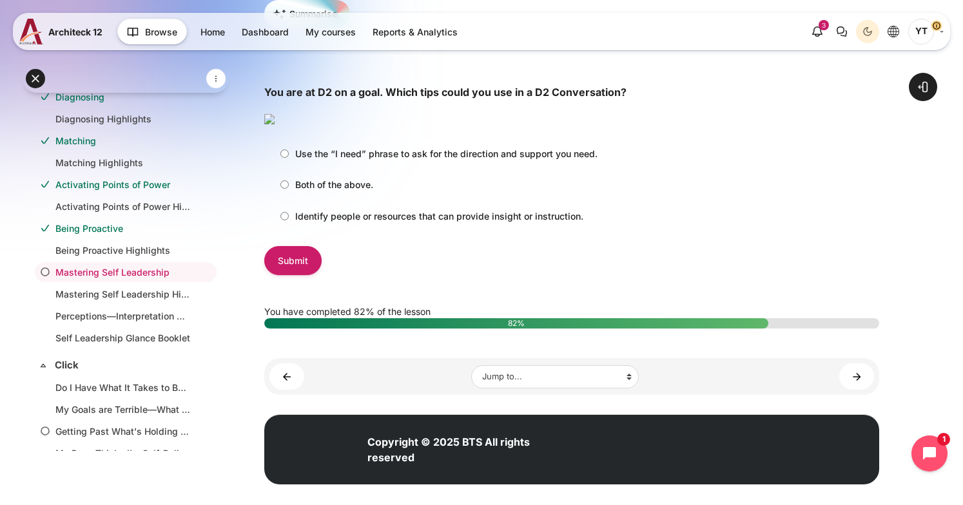  I want to click on a: Home, so click(213, 32).